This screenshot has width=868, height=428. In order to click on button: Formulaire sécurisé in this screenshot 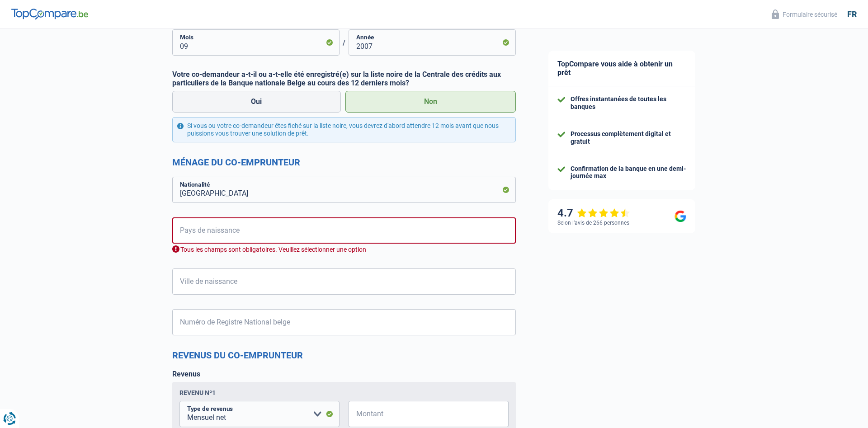, I will do `click(804, 14)`.